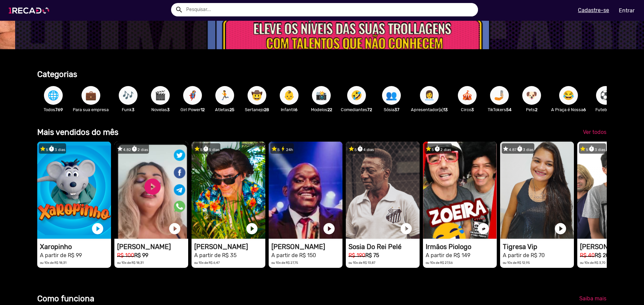 This screenshot has height=305, width=644. I want to click on span: Saiba mais, so click(593, 299).